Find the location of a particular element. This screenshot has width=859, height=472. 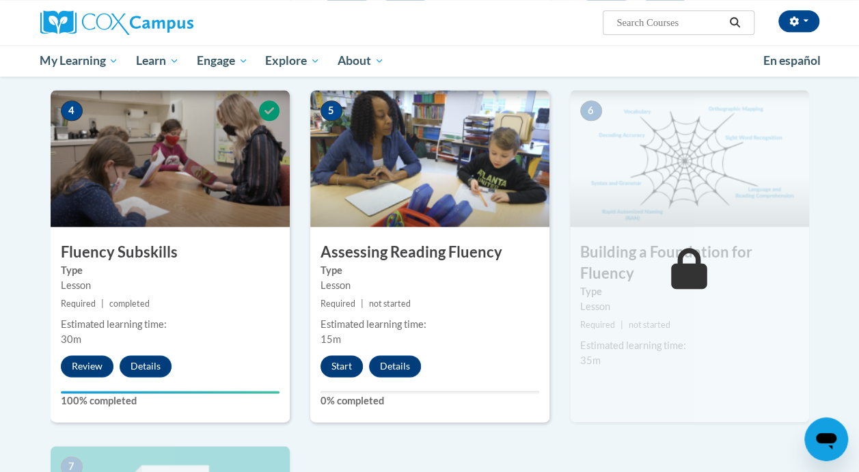

input: Search Courses is located at coordinates (670, 23).